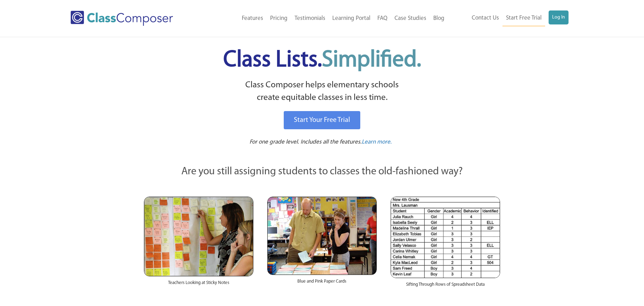  What do you see at coordinates (352, 19) in the screenshot?
I see `a: Learning Portal` at bounding box center [352, 19].